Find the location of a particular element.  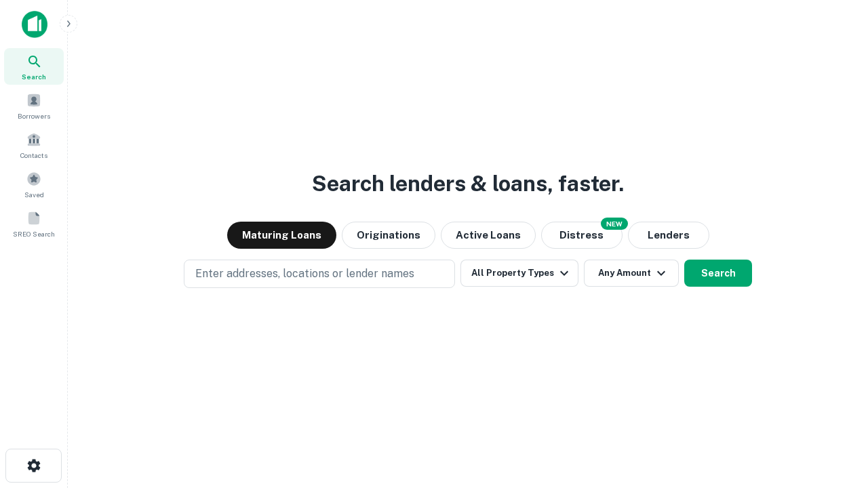

button: Active Loans is located at coordinates (488, 236).